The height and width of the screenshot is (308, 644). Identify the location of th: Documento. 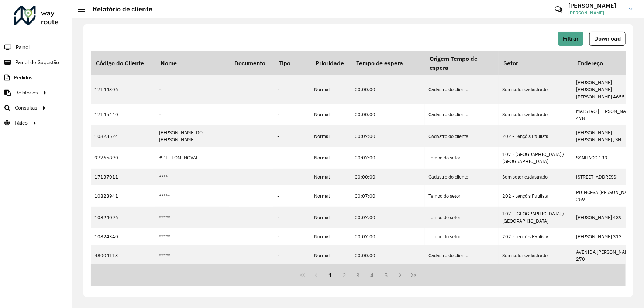
(251, 63).